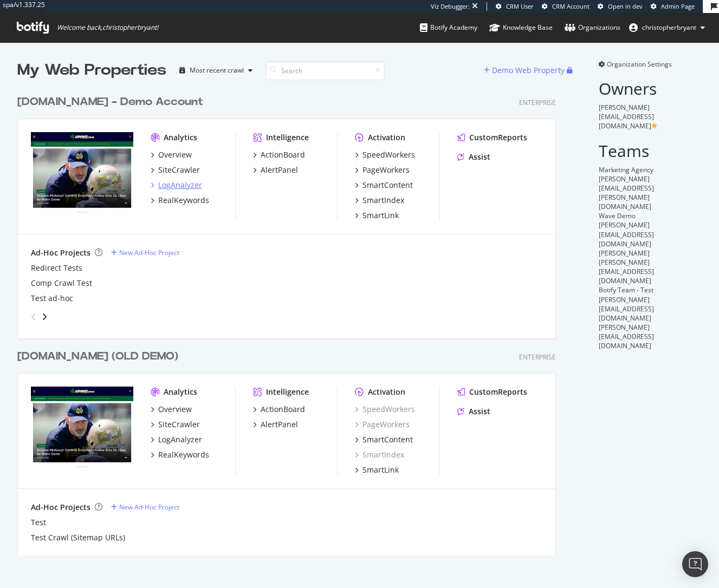  What do you see at coordinates (57, 268) in the screenshot?
I see `a: Redirect Tests` at bounding box center [57, 268].